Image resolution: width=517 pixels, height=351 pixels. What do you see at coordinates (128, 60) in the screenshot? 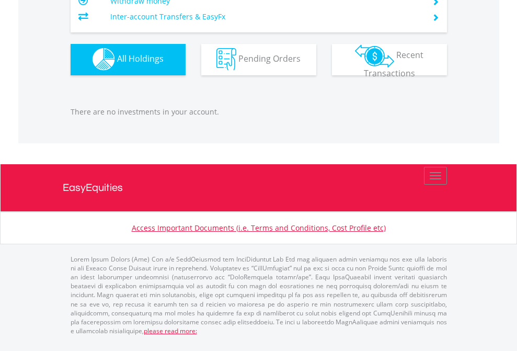
I see `button: All Holdings` at bounding box center [128, 60].